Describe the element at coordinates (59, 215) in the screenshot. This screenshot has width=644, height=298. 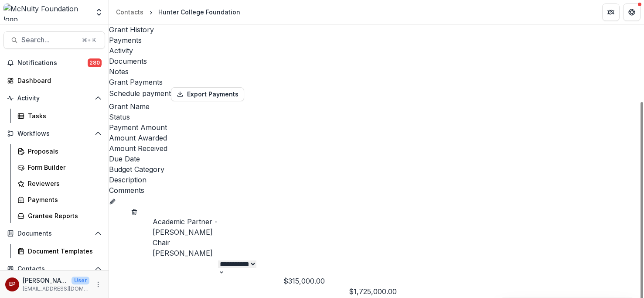
I see `a: Grantee Reports` at that location.